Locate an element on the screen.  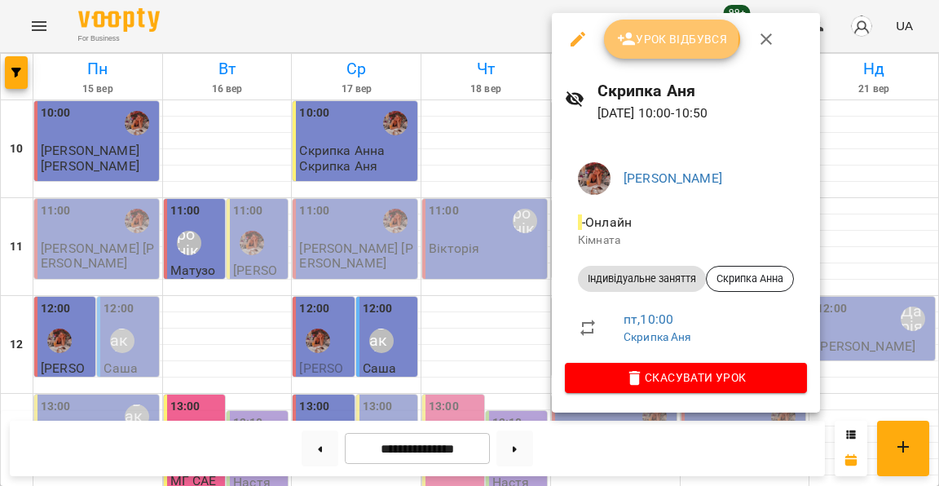
img: 8e83acc2cd0b2376dc5440f2ed1a4d52.jfif is located at coordinates (594, 179).